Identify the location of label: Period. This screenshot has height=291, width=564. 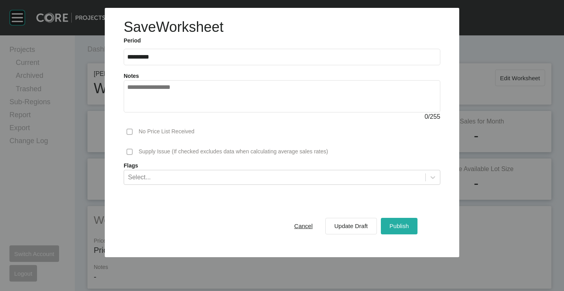
(282, 41).